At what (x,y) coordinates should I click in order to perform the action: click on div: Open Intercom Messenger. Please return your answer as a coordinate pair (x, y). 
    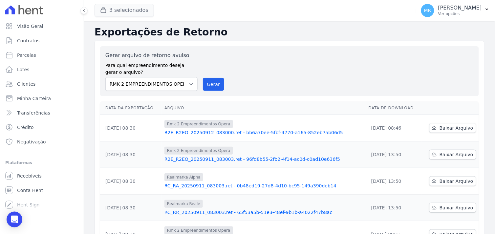
    Looking at the image, I should click on (14, 220).